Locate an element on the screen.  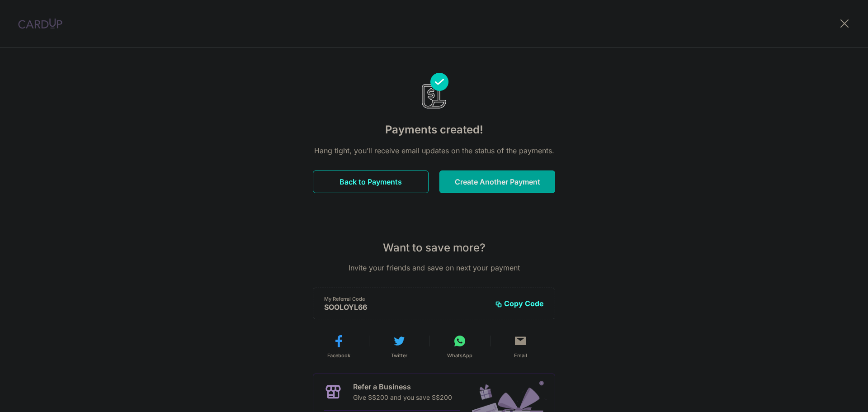
button: WhatsApp is located at coordinates (460, 347).